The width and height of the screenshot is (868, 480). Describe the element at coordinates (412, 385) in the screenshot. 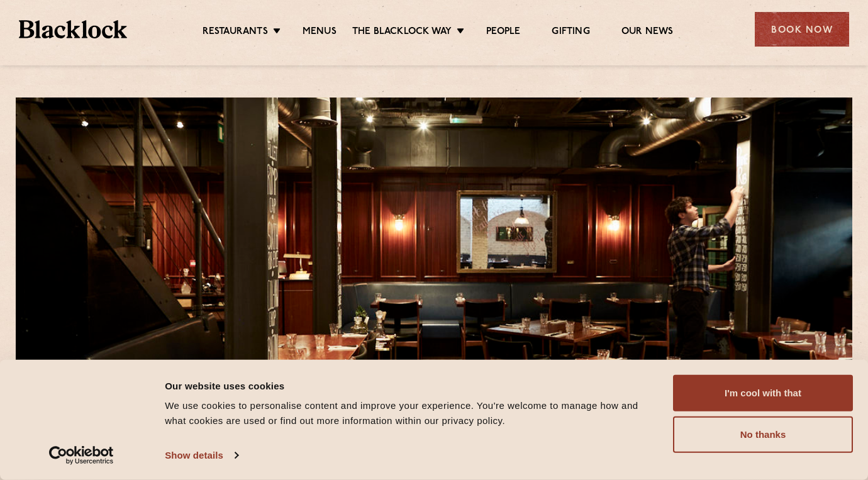

I see `div: Our website uses cookies` at that location.